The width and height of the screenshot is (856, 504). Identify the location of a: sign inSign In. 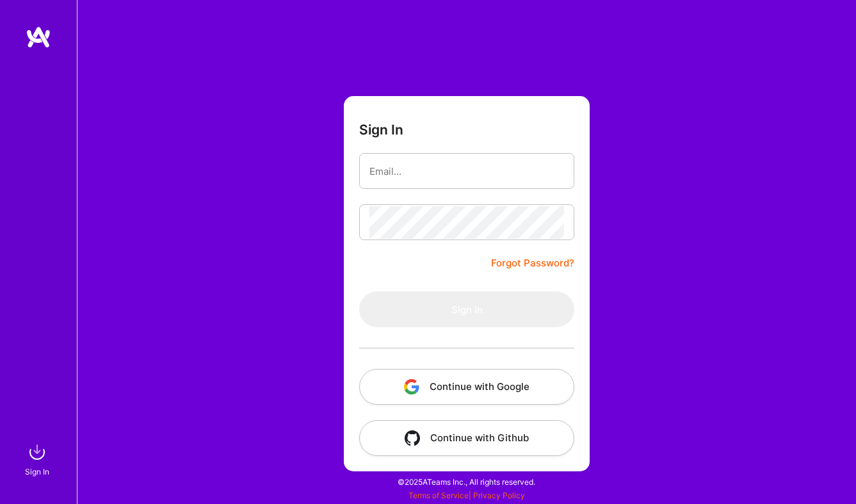
(38, 458).